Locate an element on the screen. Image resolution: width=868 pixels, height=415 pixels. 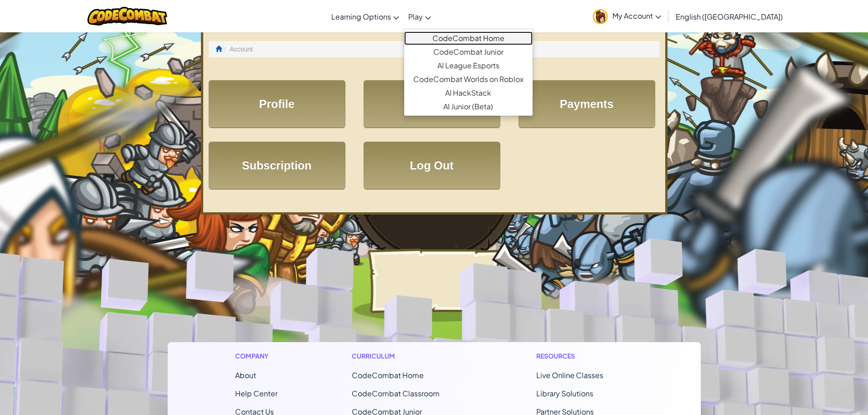
h1: Resources is located at coordinates (585, 356).